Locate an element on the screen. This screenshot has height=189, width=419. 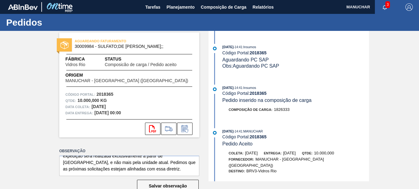
span: Composição de Carga is located at coordinates (224, 7).